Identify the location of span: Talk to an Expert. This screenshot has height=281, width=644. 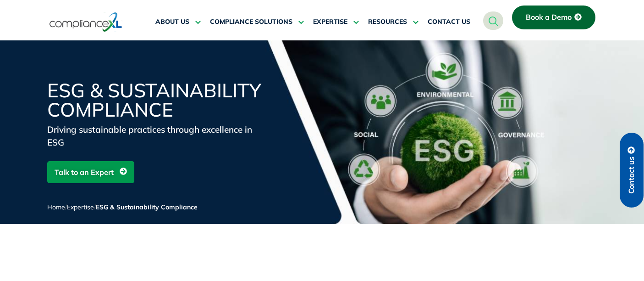
(83, 172).